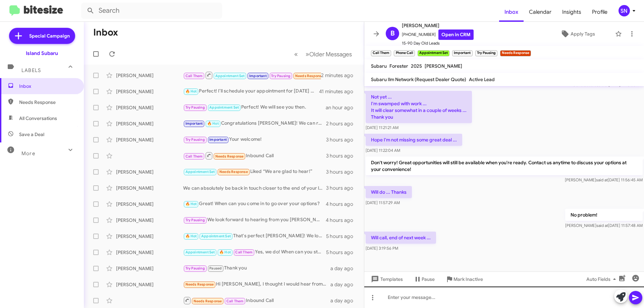  I want to click on span: Calendar, so click(540, 12).